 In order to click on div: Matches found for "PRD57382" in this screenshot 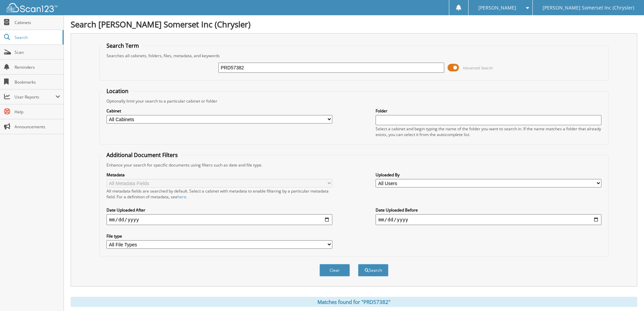, I will do `click(354, 302)`.